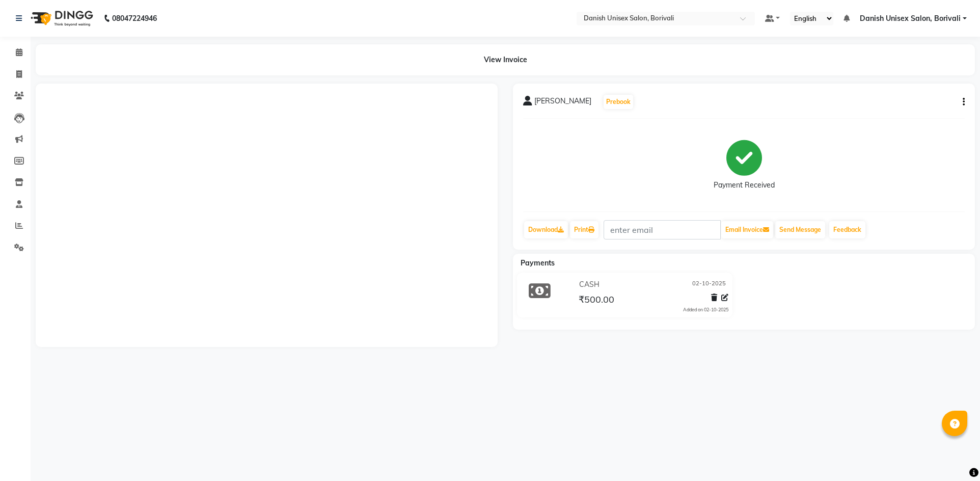  I want to click on button: Send Message, so click(801, 230).